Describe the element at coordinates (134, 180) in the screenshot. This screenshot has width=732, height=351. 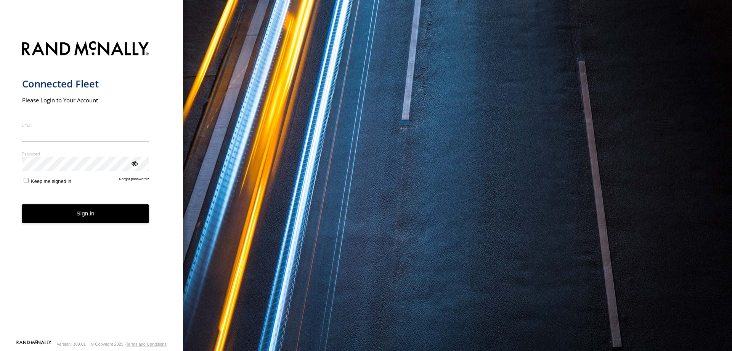
I see `a: Forgot password?` at that location.